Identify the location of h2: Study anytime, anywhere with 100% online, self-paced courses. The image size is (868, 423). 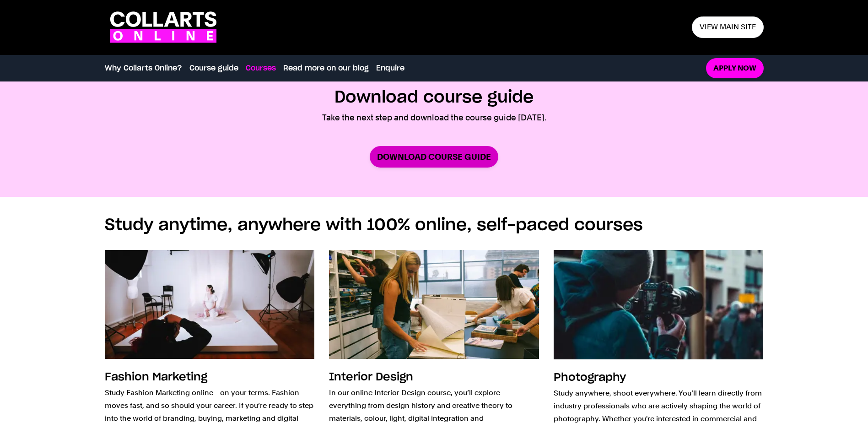
(435, 226).